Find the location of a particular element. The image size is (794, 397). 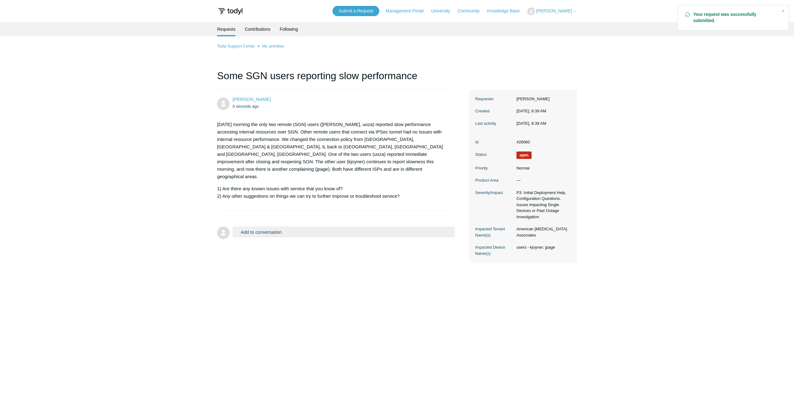

p: 1) Are there any known issues with service that you know of? 2) Any other suggestions on things w... is located at coordinates (333, 192).